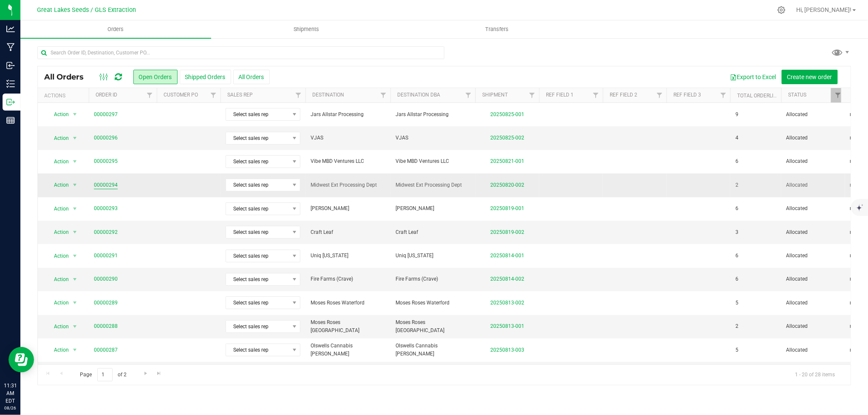 The height and width of the screenshot is (415, 868). What do you see at coordinates (507, 350) in the screenshot?
I see `a: 20250813-003` at bounding box center [507, 350].